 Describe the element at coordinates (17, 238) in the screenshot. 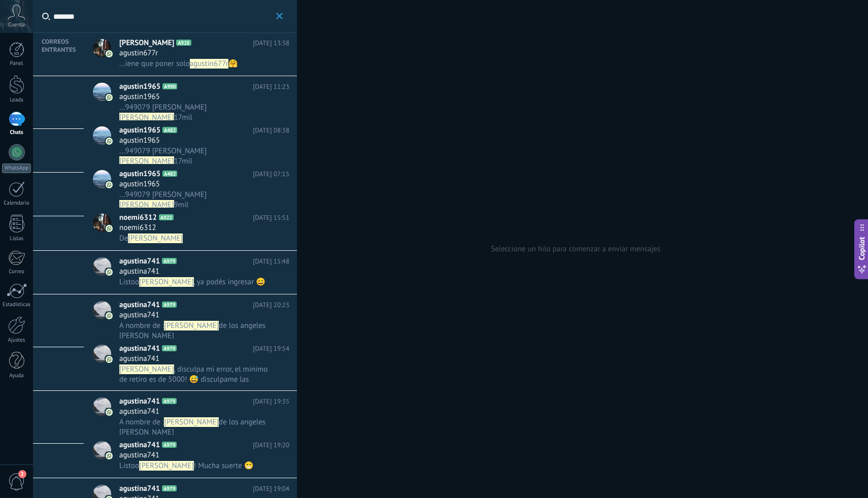

I see `div: Listas` at that location.